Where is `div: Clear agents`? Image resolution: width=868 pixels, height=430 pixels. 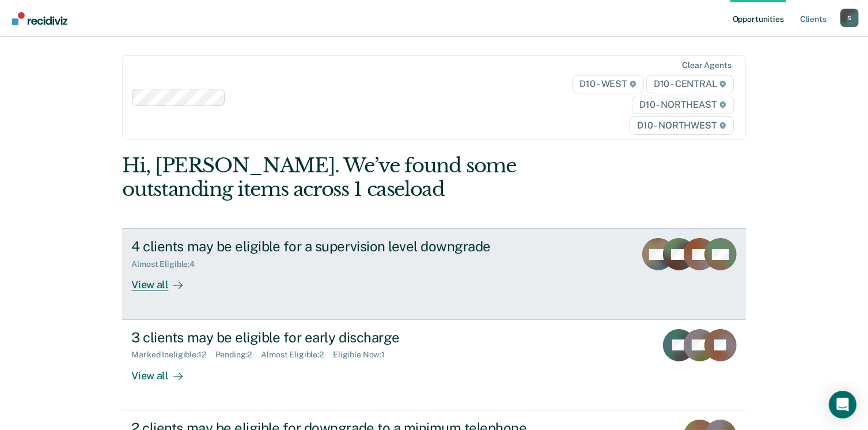
div: Clear agents is located at coordinates (706, 65).